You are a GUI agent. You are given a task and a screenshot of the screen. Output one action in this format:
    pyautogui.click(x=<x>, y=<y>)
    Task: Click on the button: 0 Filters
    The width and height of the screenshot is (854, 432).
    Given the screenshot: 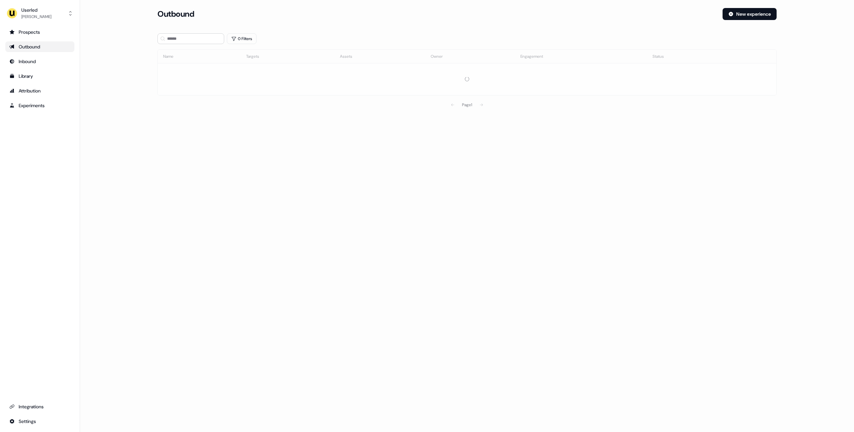 What is the action you would take?
    pyautogui.click(x=242, y=39)
    